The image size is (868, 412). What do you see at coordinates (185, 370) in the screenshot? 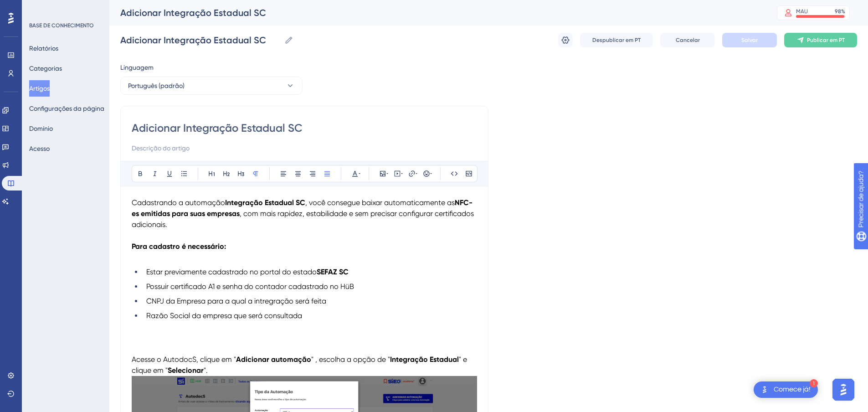
I see `strong: Selecionar` at bounding box center [185, 370].